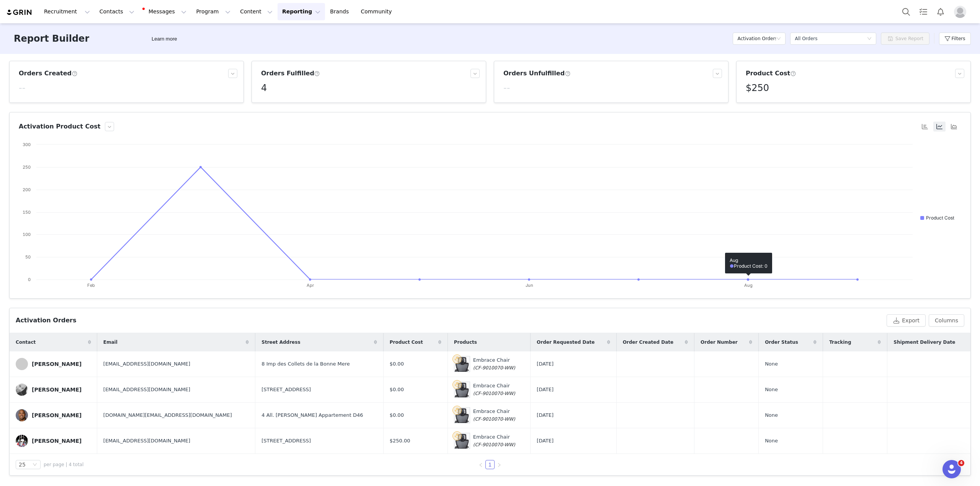 The width and height of the screenshot is (980, 486). Describe the element at coordinates (924, 343) in the screenshot. I see `span: Shipment Delivery Date` at that location.